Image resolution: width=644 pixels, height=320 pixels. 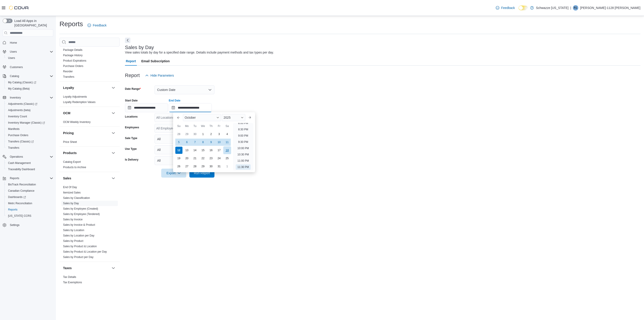 What do you see at coordinates (30, 58) in the screenshot?
I see `span: Users` at bounding box center [30, 58].